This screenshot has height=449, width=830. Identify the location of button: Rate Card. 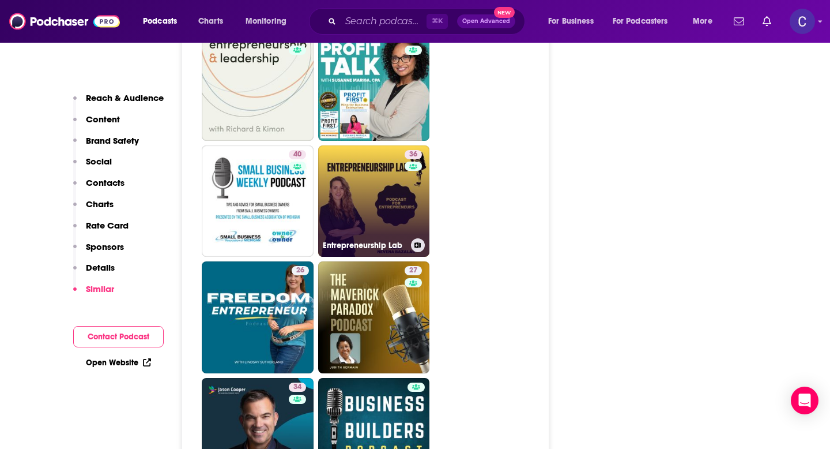
(101, 230).